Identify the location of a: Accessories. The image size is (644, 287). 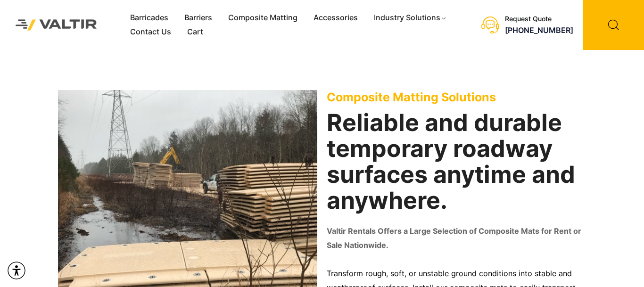
(336, 18).